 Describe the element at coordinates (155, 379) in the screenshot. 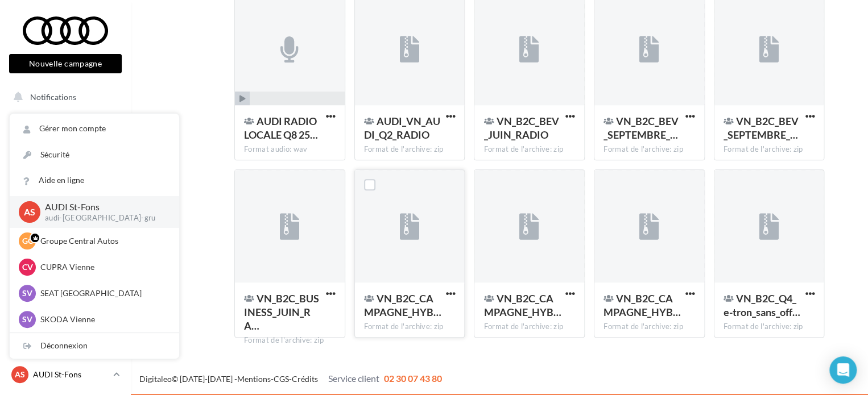

I see `a: Digitaleo` at that location.